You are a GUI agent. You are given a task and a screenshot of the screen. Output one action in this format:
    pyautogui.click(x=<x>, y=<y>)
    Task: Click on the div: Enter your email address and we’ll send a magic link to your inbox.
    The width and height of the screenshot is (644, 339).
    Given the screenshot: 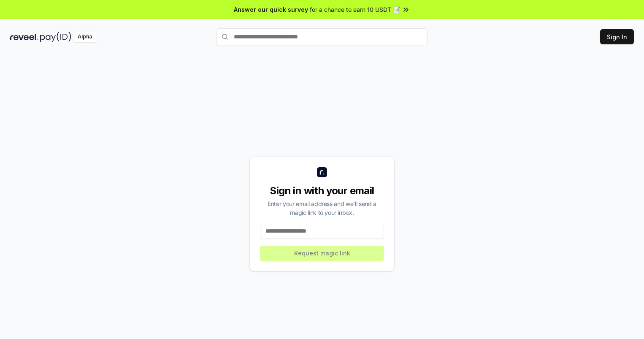 What is the action you would take?
    pyautogui.click(x=322, y=208)
    